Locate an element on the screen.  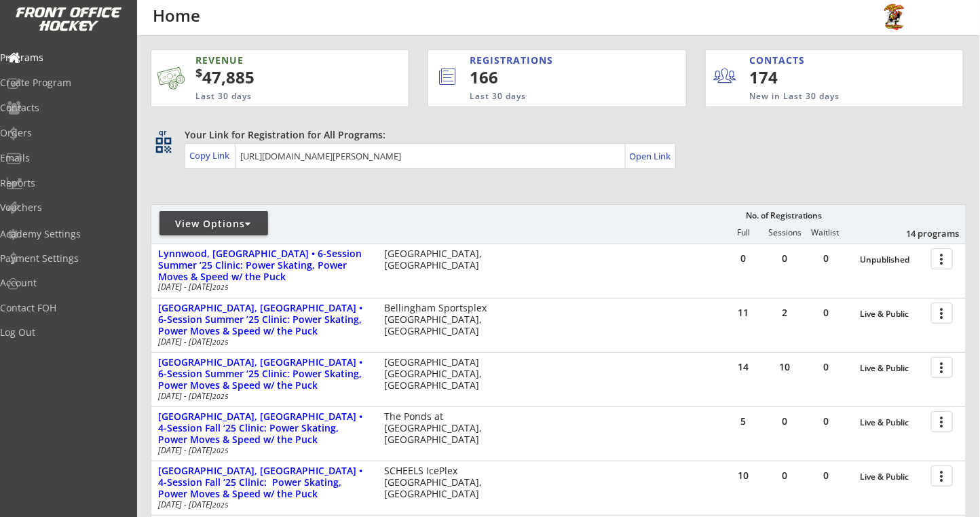
div: Copy Link is located at coordinates (210, 155).